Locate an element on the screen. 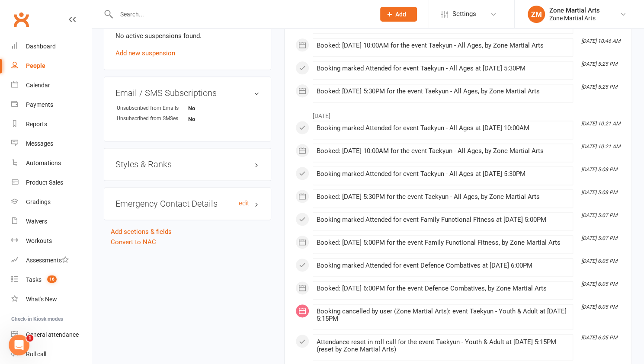 Image resolution: width=644 pixels, height=364 pixels. a: Messages is located at coordinates (51, 144).